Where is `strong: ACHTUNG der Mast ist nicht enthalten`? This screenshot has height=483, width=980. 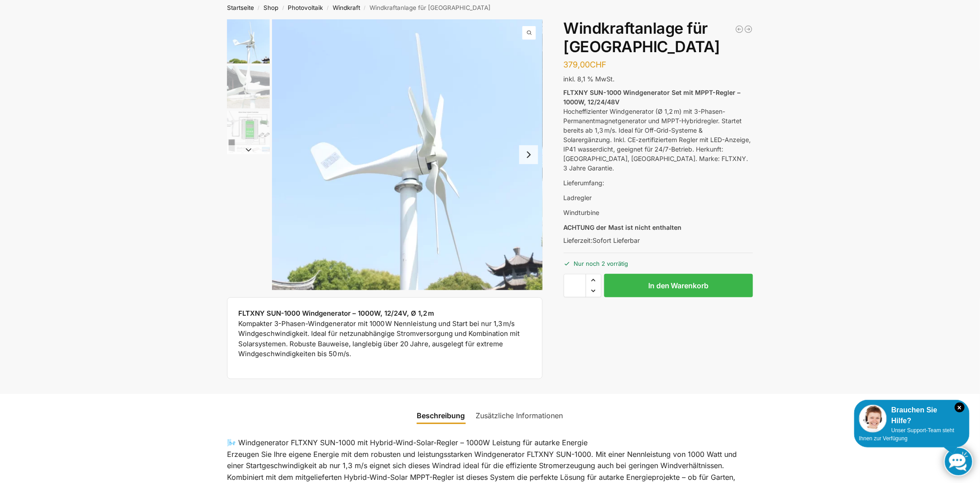
strong: ACHTUNG der Mast ist nicht enthalten is located at coordinates (622, 227).